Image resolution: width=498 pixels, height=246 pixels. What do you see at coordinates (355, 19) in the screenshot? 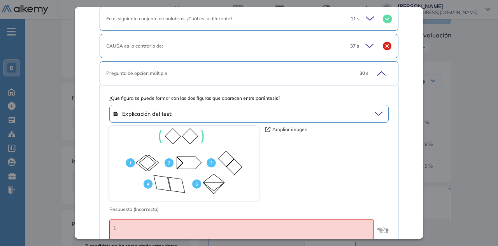
I see `span: 11 s` at bounding box center [355, 19].